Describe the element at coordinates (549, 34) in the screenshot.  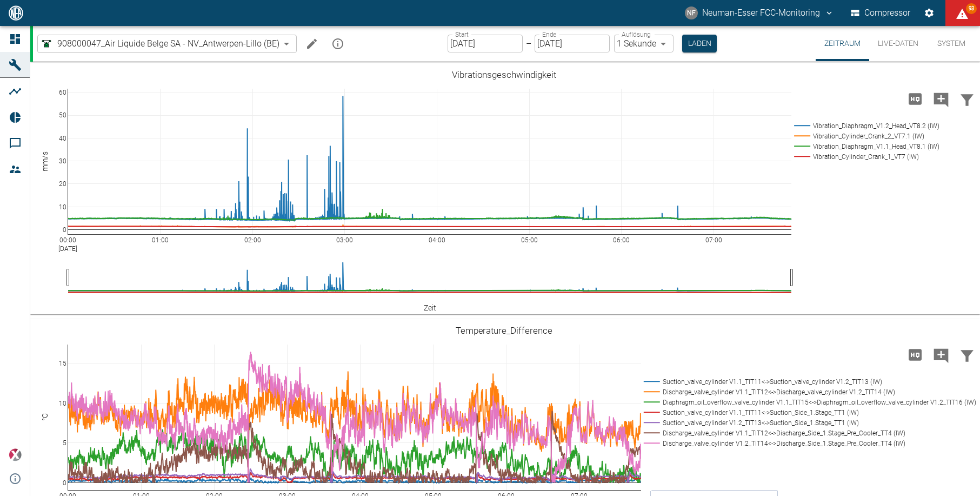
I see `label: Ende` at that location.